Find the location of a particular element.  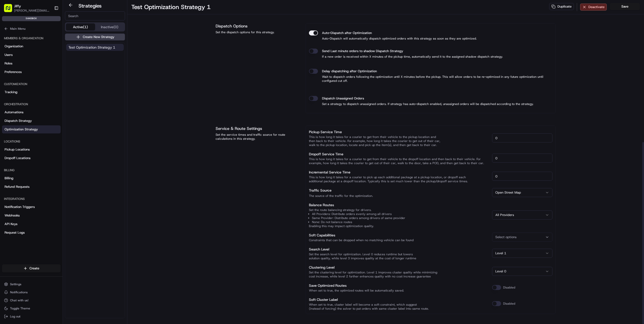

button: Test Optimization Strategy 1 is located at coordinates (95, 47).